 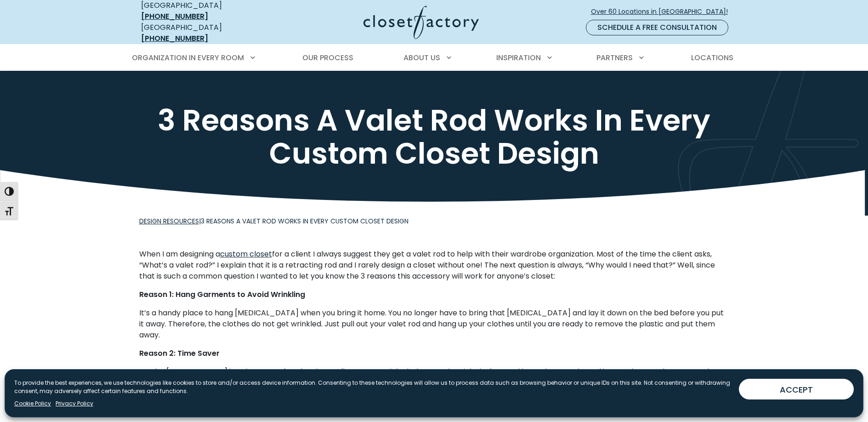 What do you see at coordinates (188, 57) in the screenshot?
I see `span: Organization in Every Room` at bounding box center [188, 57].